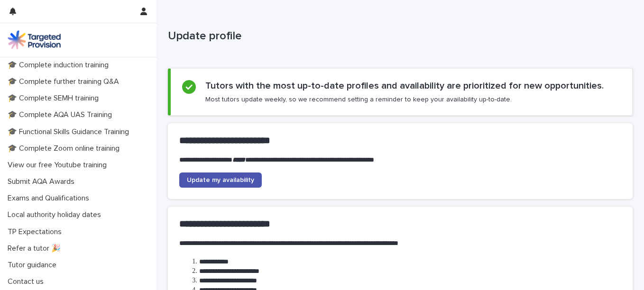  What do you see at coordinates (59, 165) in the screenshot?
I see `p: View our free Youtube training` at bounding box center [59, 165].